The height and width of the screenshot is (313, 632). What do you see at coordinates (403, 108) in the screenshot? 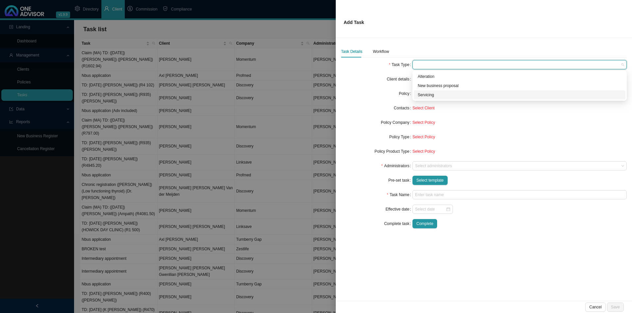
I see `label: Contacts` at bounding box center [403, 108].